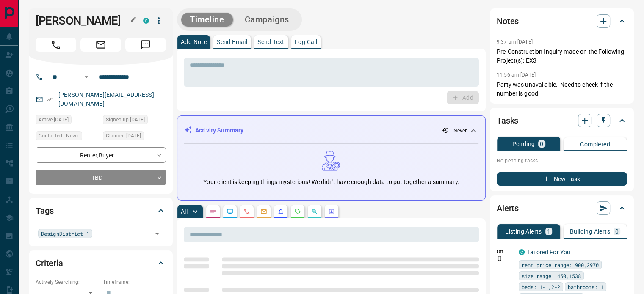 The height and width of the screenshot is (294, 644). Describe the element at coordinates (331, 211) in the screenshot. I see `svg: Agent Actions` at that location.